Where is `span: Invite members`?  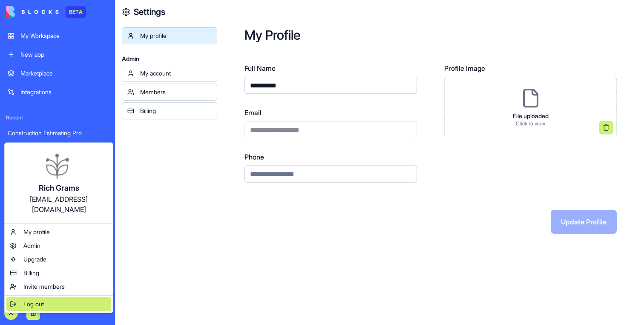
span: Invite members is located at coordinates (44, 287).